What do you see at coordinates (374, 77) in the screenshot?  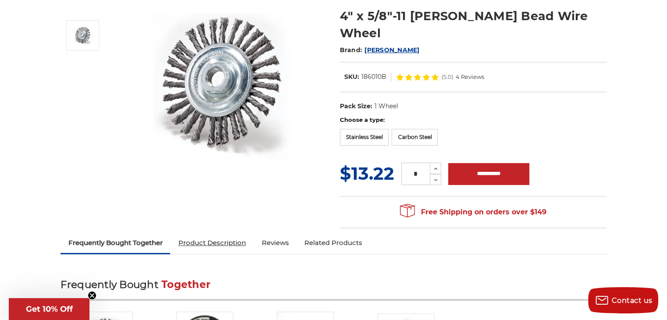 I see `dd: 186010B` at bounding box center [374, 77].